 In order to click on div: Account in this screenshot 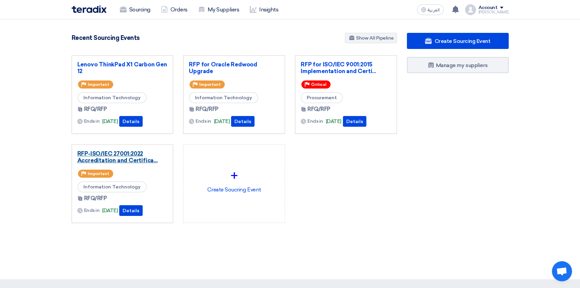, I will do `click(488, 8)`.